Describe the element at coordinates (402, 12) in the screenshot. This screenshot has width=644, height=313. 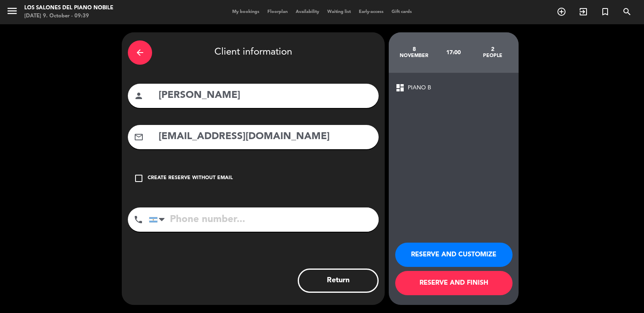
I see `span: Gift cards` at that location.